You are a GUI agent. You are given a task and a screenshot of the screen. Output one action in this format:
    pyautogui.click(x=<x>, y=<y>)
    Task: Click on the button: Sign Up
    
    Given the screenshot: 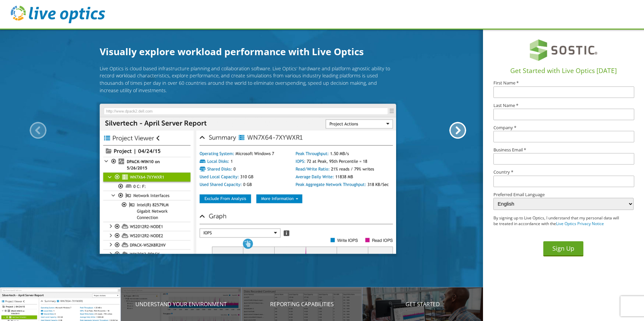 What is the action you would take?
    pyautogui.click(x=563, y=249)
    